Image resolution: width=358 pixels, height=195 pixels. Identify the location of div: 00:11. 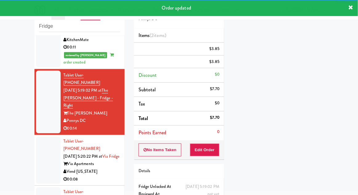
(92, 47).